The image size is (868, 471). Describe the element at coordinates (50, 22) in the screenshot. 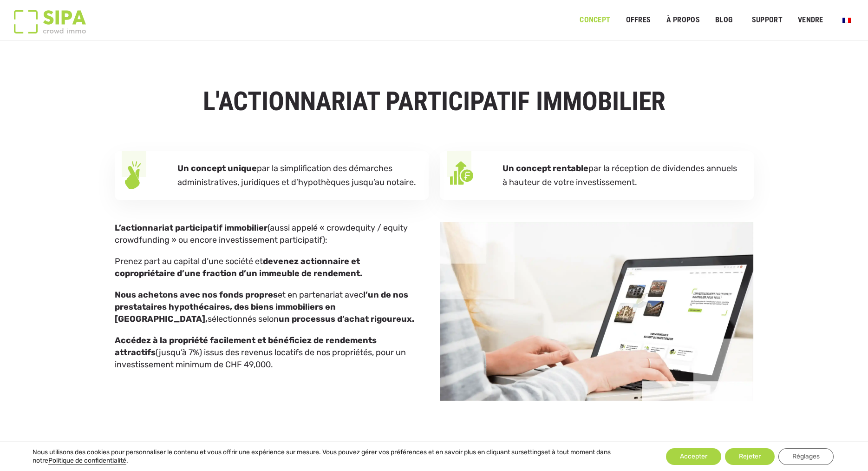

I see `img: Logo` at that location.